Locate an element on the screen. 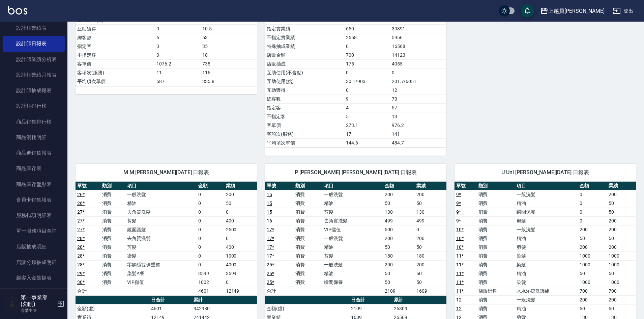  td: 11 is located at coordinates (178, 73).